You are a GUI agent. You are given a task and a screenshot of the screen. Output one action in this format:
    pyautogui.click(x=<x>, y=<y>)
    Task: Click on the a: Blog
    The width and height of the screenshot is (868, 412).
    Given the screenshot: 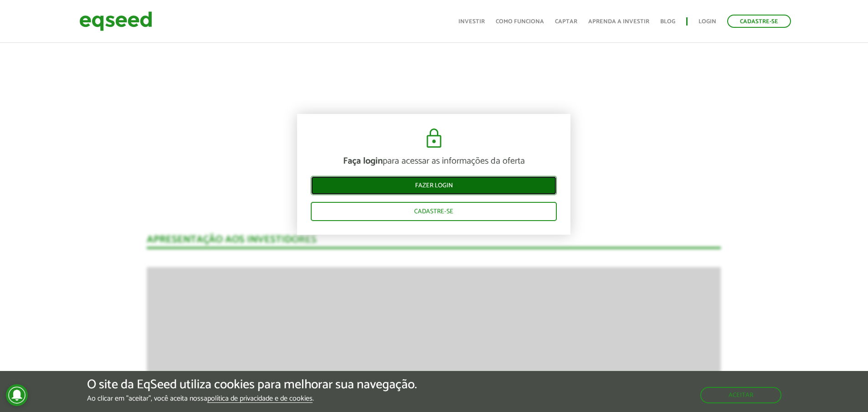 What is the action you would take?
    pyautogui.click(x=668, y=21)
    